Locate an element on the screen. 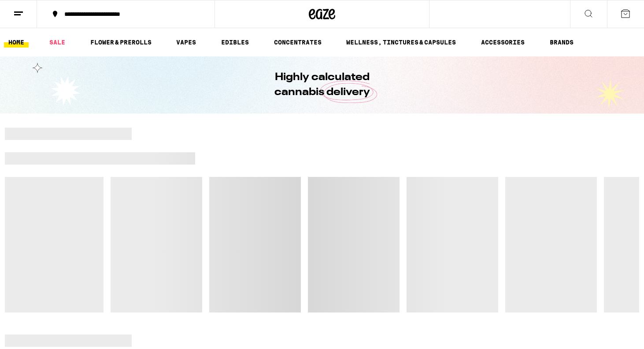 The width and height of the screenshot is (644, 349). a: VAPES is located at coordinates (186, 42).